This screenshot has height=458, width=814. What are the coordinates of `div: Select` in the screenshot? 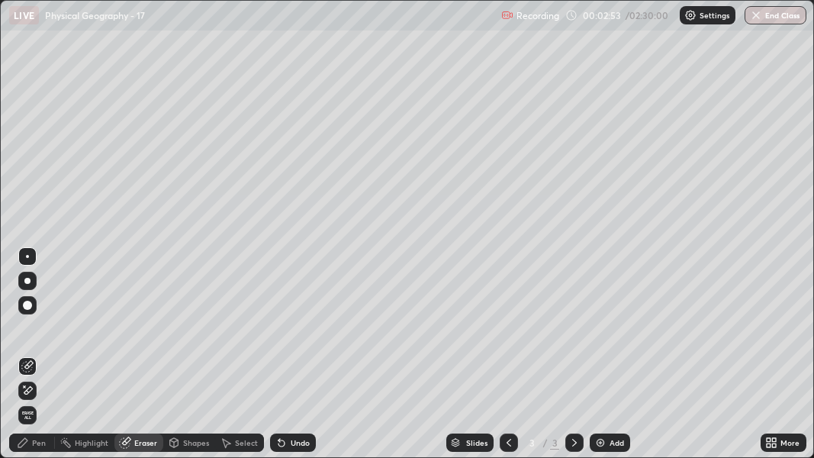 It's located at (246, 442).